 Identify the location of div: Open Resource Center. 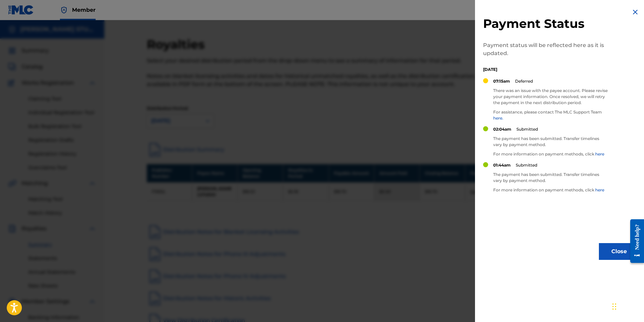
(12, 27).